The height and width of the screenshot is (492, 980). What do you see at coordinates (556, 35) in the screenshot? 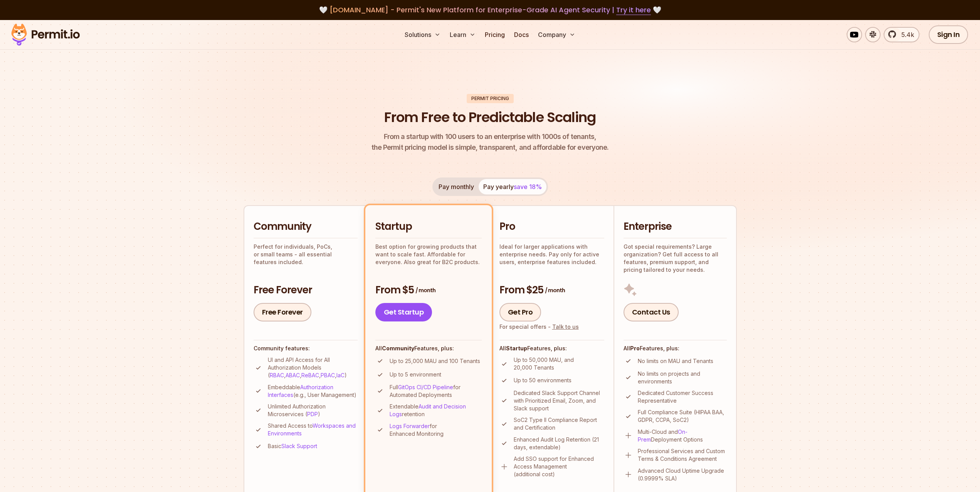
I see `button: Company` at bounding box center [556, 35].